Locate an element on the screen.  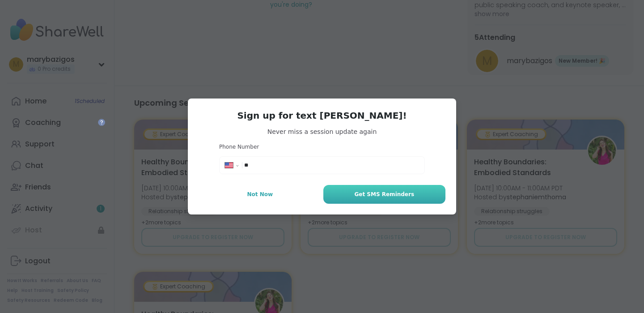
button: Get SMS Reminders is located at coordinates (384, 194).